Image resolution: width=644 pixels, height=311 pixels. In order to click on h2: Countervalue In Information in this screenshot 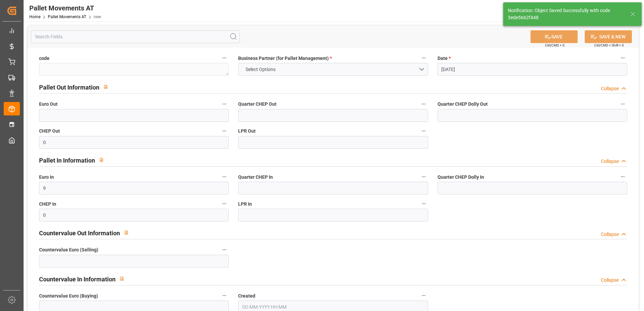, I will do `click(78, 280)`.